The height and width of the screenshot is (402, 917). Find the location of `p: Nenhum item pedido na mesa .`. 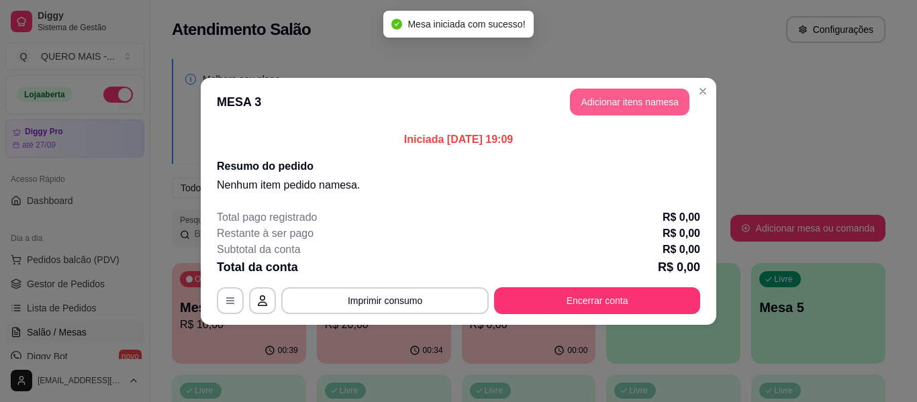

p: Nenhum item pedido na mesa . is located at coordinates (458, 185).